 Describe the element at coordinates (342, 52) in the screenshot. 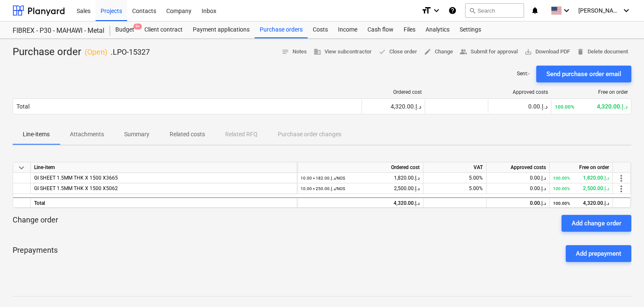

I see `span: View subcontractor` at that location.